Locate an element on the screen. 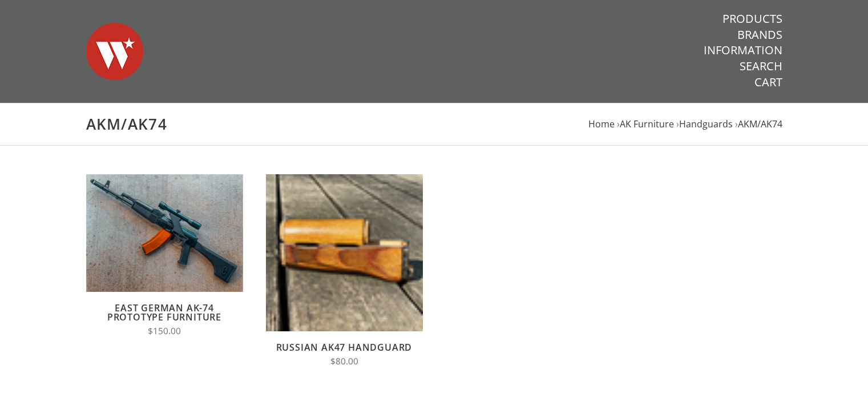 The image size is (868, 397). a: East German AK-74 Prototype Furniture is located at coordinates (164, 313).